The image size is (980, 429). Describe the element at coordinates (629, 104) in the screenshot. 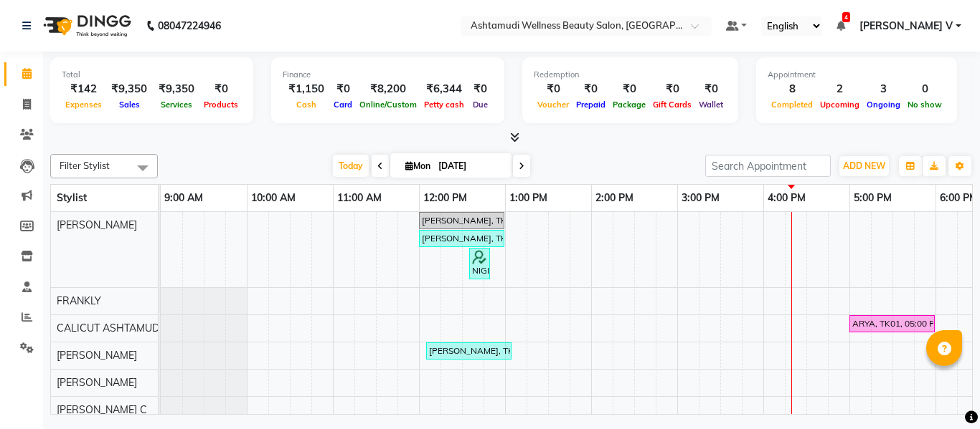

I see `span: Package` at that location.